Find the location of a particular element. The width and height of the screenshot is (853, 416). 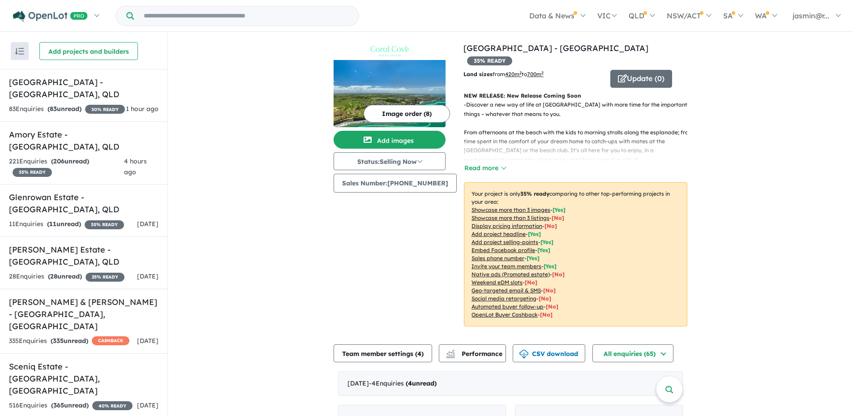

div: 516 Enquir ies is located at coordinates (71, 405).